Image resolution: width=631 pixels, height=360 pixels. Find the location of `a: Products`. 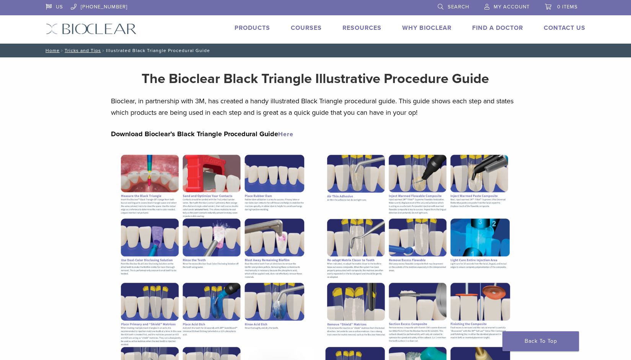

a: Products is located at coordinates (252, 28).